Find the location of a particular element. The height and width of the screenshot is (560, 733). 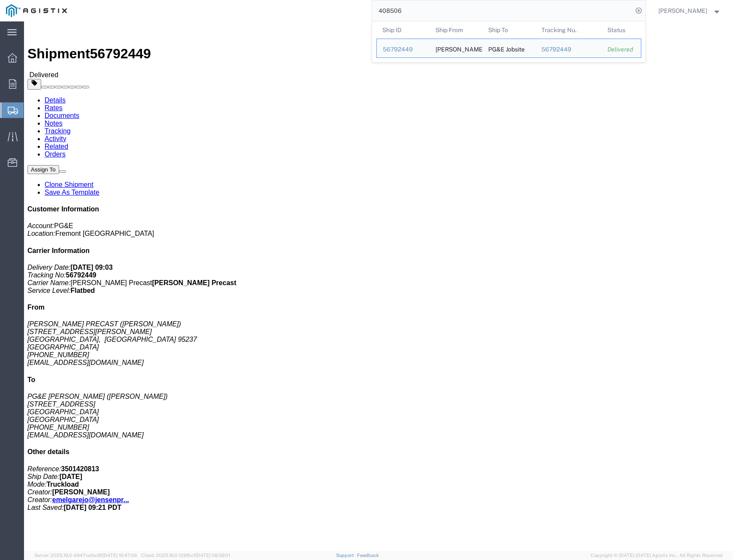

input: Search for shipment number, reference number is located at coordinates (503, 11).